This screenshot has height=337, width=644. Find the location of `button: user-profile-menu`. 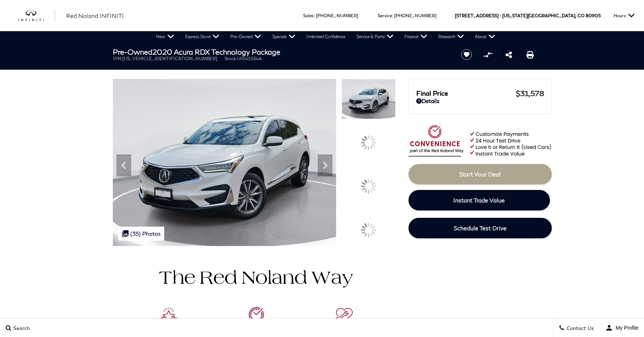

button: user-profile-menu is located at coordinates (622, 328).